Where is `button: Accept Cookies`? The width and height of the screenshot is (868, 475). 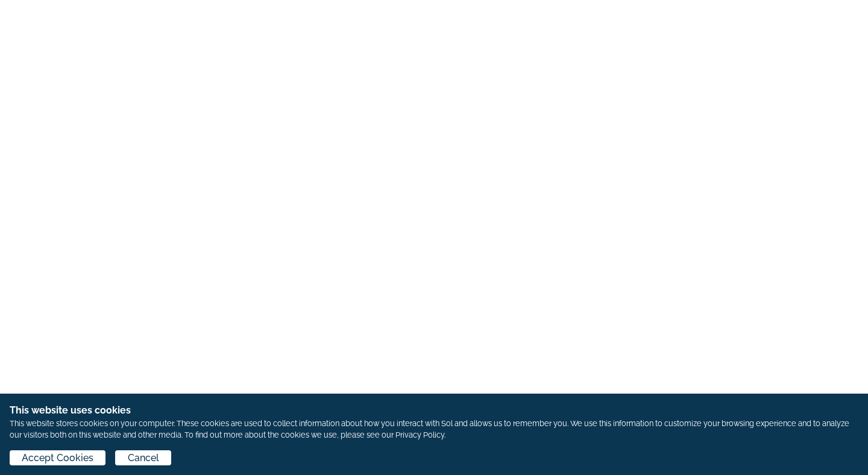
button: Accept Cookies is located at coordinates (57, 457).